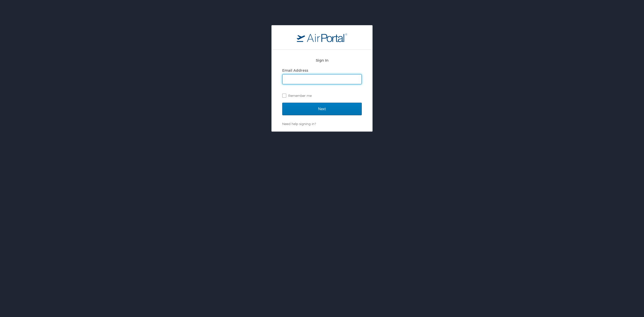 The width and height of the screenshot is (644, 317). Describe the element at coordinates (299, 124) in the screenshot. I see `a: Need help signing in?` at that location.